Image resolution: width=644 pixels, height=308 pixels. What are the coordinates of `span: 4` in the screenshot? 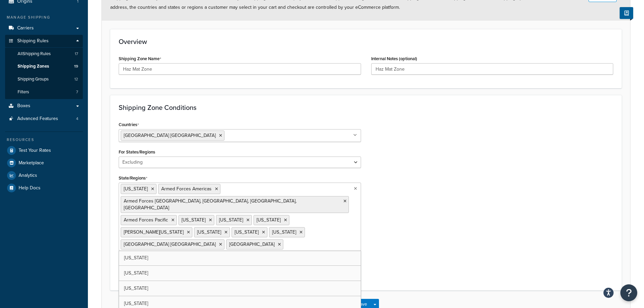 It's located at (77, 118).